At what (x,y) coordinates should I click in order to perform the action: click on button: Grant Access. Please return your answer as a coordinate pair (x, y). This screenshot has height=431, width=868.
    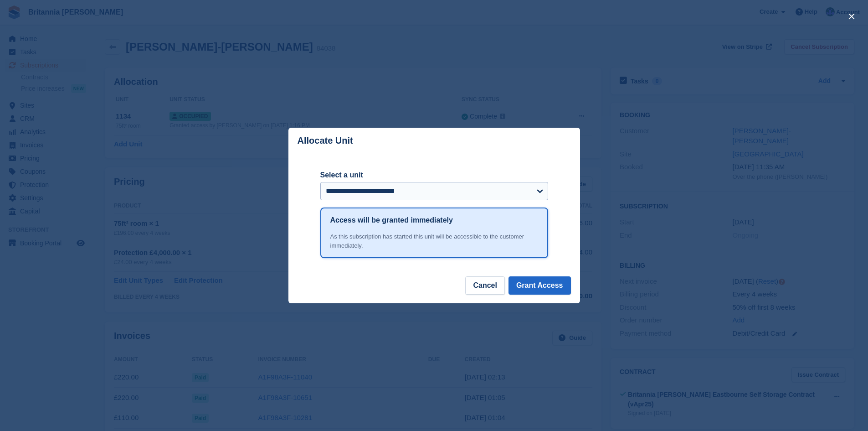
    Looking at the image, I should click on (540, 286).